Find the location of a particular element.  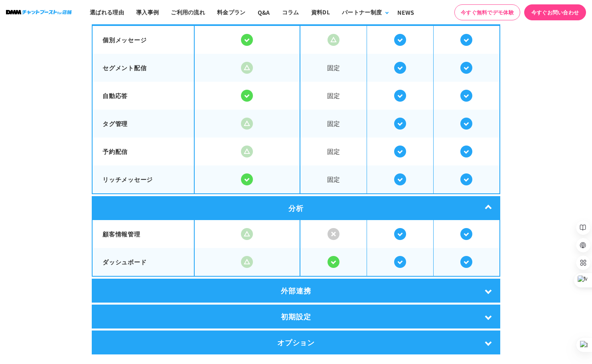

p: リッチメッセージ is located at coordinates (143, 180).